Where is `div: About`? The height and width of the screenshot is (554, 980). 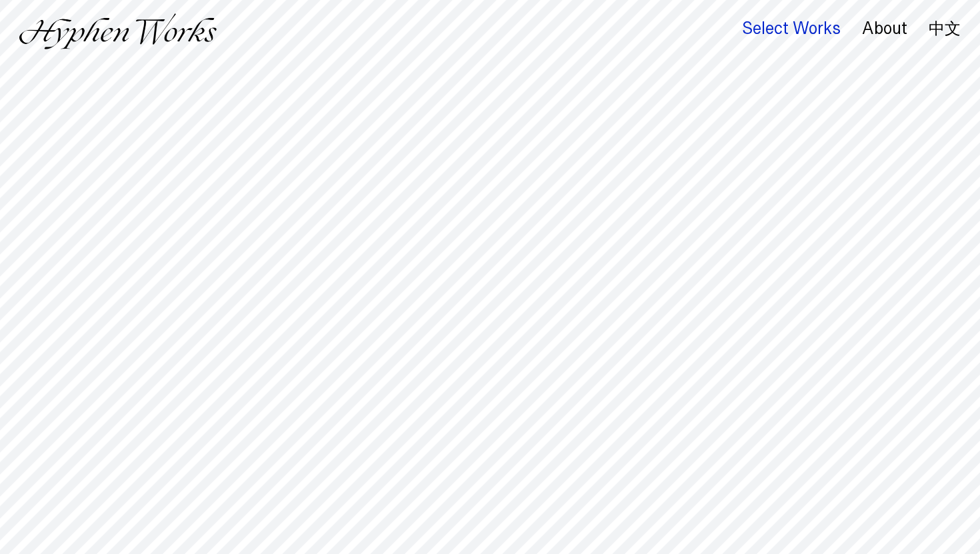
div: About is located at coordinates (885, 29).